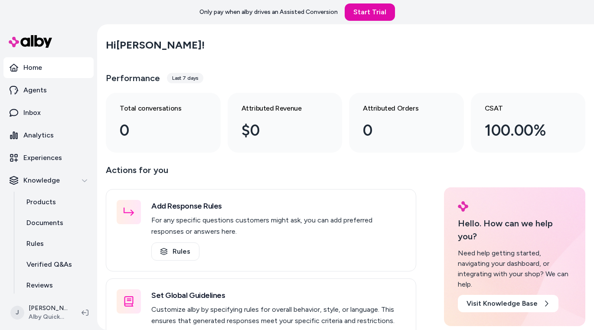 The width and height of the screenshot is (594, 330). Describe the element at coordinates (55, 202) in the screenshot. I see `a: Products` at that location.